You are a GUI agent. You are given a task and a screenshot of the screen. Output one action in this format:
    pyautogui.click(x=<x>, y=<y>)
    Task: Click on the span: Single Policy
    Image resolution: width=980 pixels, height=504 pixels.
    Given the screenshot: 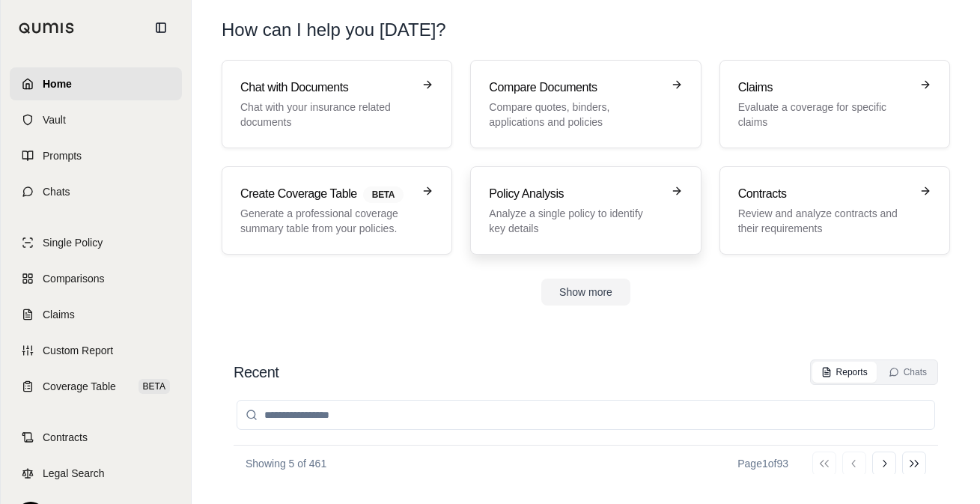 What is the action you would take?
    pyautogui.click(x=73, y=242)
    